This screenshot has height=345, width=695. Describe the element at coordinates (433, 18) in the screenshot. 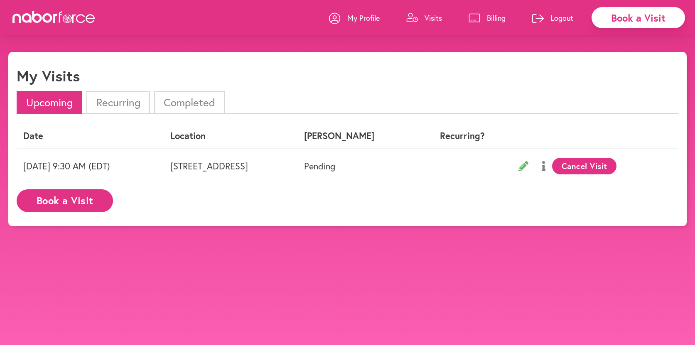

I see `p: Visits` at that location.